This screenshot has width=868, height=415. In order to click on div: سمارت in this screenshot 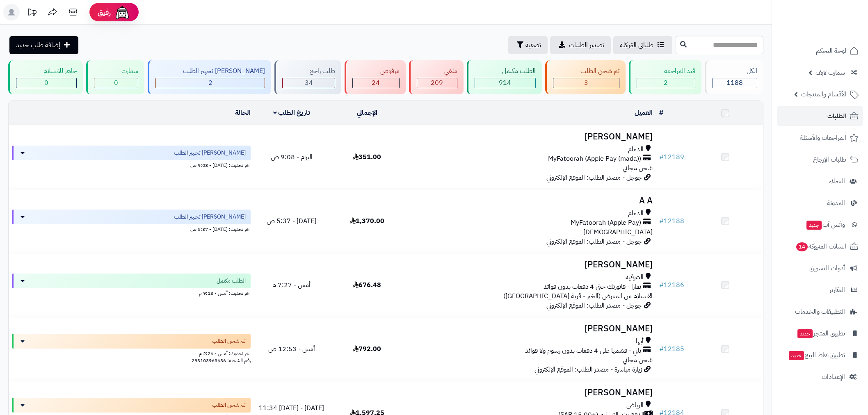, I will do `click(116, 71)`.